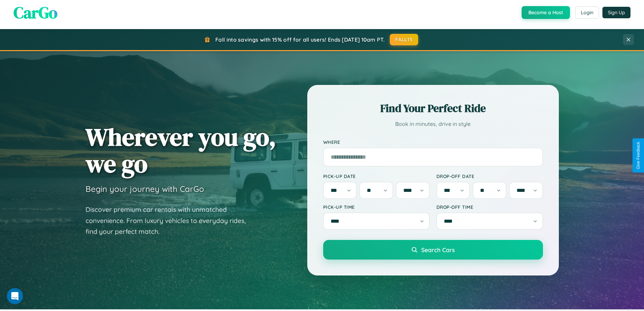 The image size is (644, 311). I want to click on button: Sign Up, so click(617, 13).